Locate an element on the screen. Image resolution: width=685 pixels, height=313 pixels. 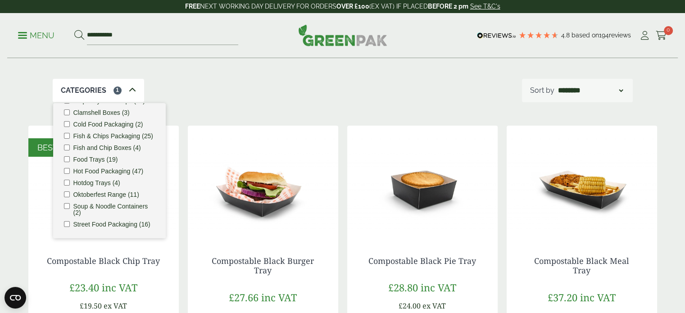
a: black burger tray is located at coordinates (263, 182).